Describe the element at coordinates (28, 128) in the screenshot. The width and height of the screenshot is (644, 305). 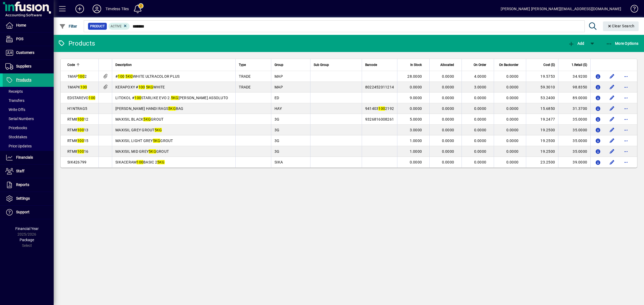
I see `a: Pricebooks` at that location.